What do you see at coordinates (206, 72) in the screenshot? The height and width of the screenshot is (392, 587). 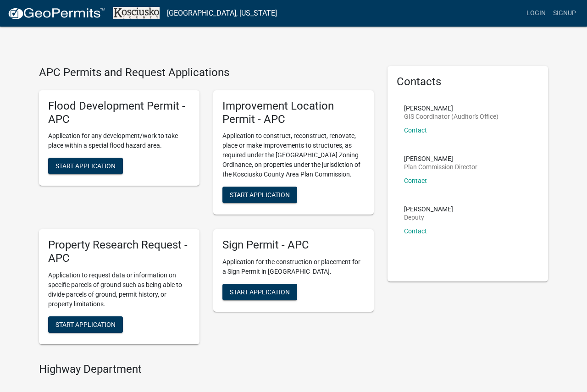 I see `h4: APC Permits and Request Applications` at bounding box center [206, 72].